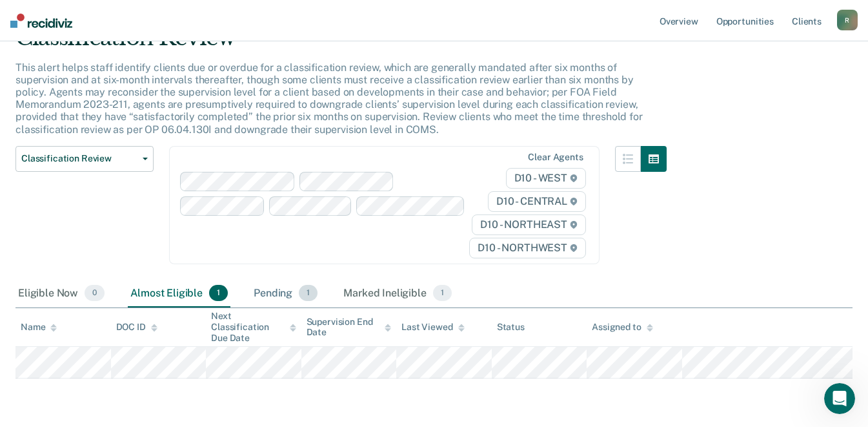 The width and height of the screenshot is (868, 427). What do you see at coordinates (847, 20) in the screenshot?
I see `button: R` at bounding box center [847, 20].